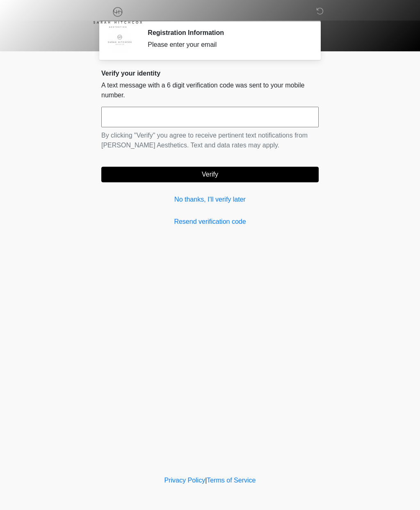  I want to click on button: Verify, so click(210, 175).